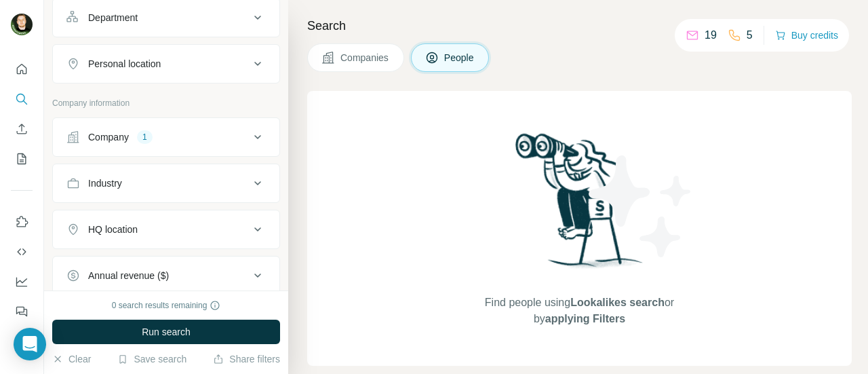  What do you see at coordinates (30, 344) in the screenshot?
I see `div: Open Intercom Messenger` at bounding box center [30, 344].